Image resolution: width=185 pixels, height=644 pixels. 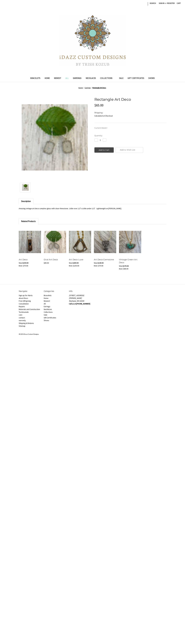 What do you see at coordinates (22, 320) in the screenshot?
I see `a: warranty` at bounding box center [22, 320].